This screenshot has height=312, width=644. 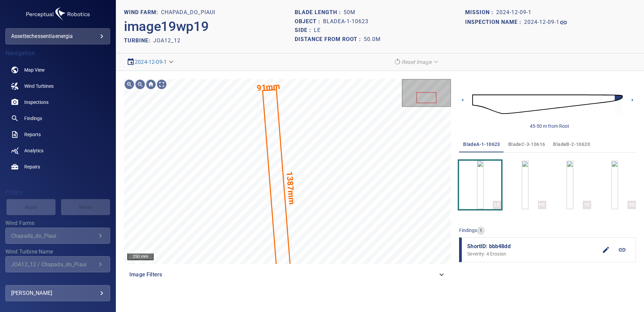 I want to click on h2: TURBINE:, so click(x=138, y=41).